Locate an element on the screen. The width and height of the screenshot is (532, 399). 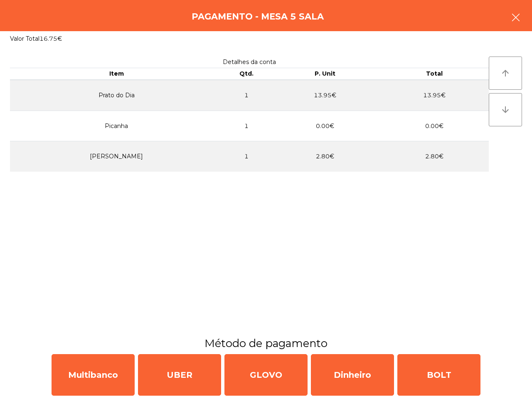
div: BOLT is located at coordinates (439, 375).